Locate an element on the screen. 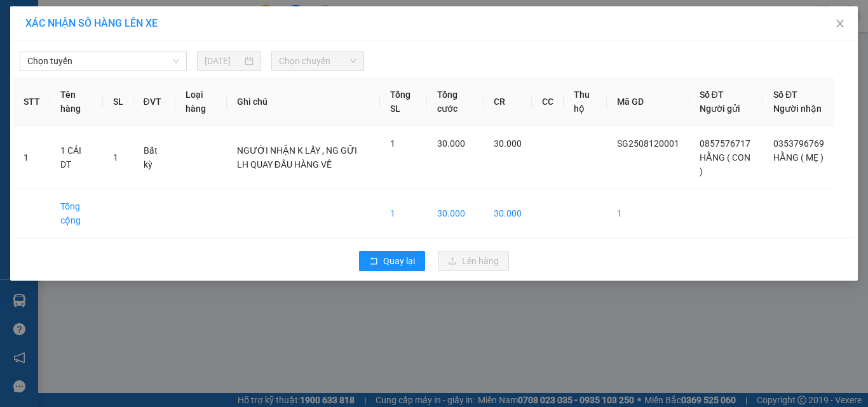 This screenshot has width=868, height=407. span: 0857576717 is located at coordinates (725, 144).